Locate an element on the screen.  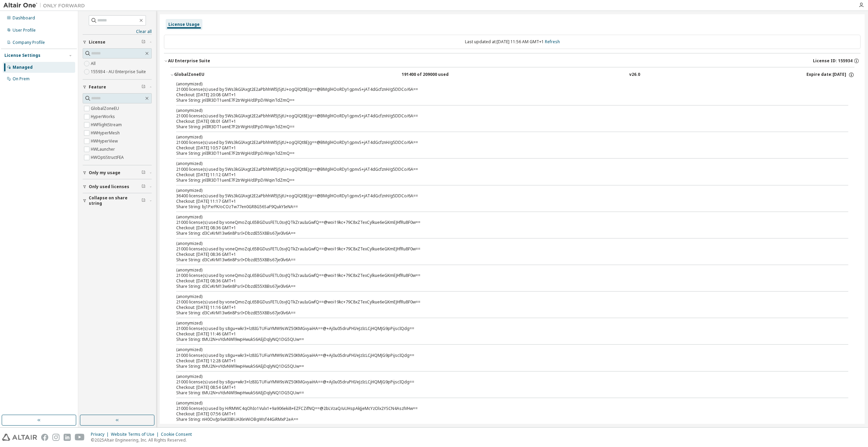
label: HyperWorks is located at coordinates (103, 117).